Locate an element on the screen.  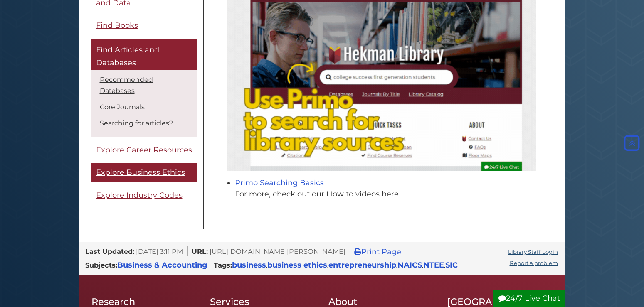
a: Searching for articles? is located at coordinates (136, 123).